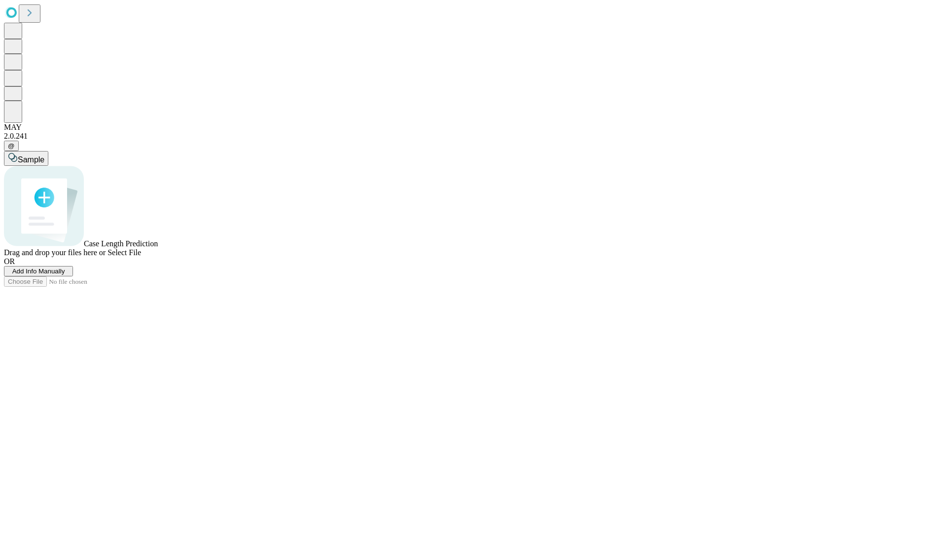 The height and width of the screenshot is (533, 947). What do you see at coordinates (38, 271) in the screenshot?
I see `button: Add Info Manually` at bounding box center [38, 271].